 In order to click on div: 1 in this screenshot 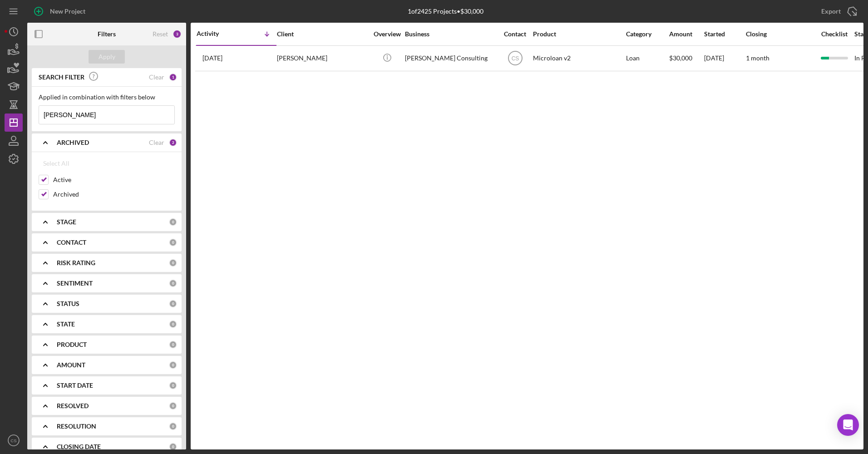, I will do `click(173, 77)`.